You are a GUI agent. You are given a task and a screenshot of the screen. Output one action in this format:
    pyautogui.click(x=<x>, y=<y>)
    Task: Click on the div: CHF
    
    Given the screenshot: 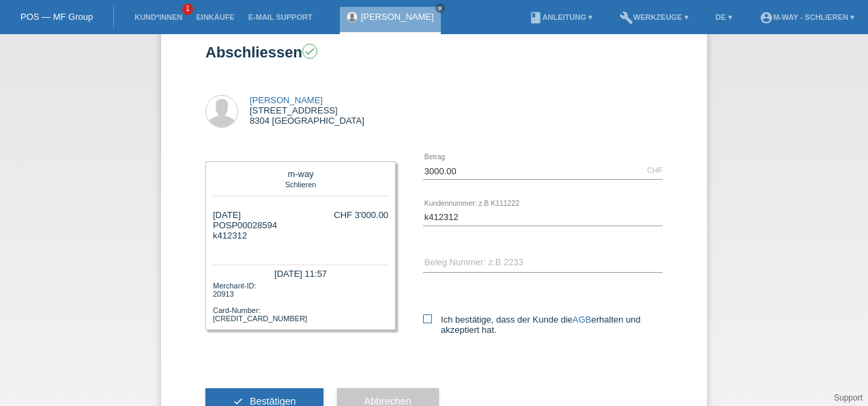 What is the action you would take?
    pyautogui.click(x=655, y=170)
    